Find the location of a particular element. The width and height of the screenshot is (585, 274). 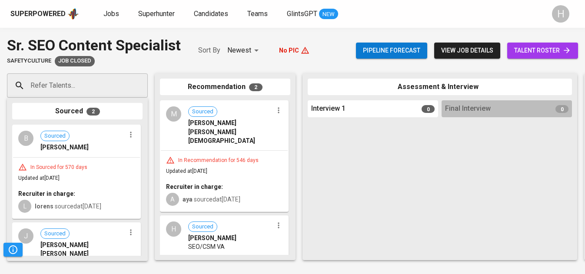

span: NEW is located at coordinates (328, 14).